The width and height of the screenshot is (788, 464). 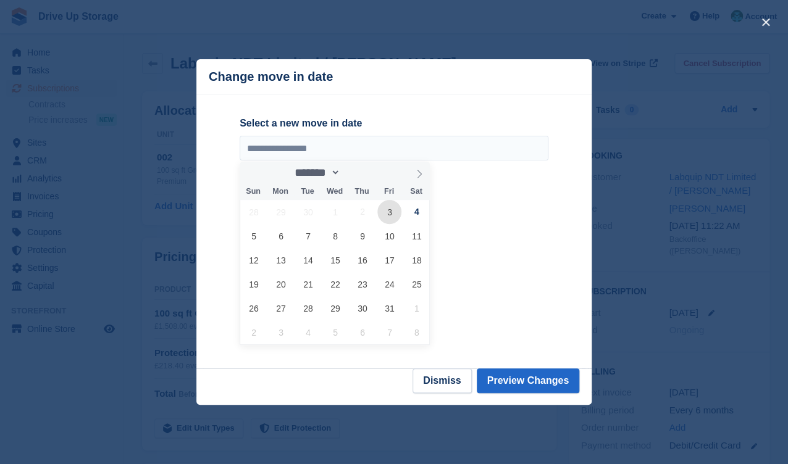 What do you see at coordinates (253, 284) in the screenshot?
I see `span: October 19, 2025` at bounding box center [253, 284].